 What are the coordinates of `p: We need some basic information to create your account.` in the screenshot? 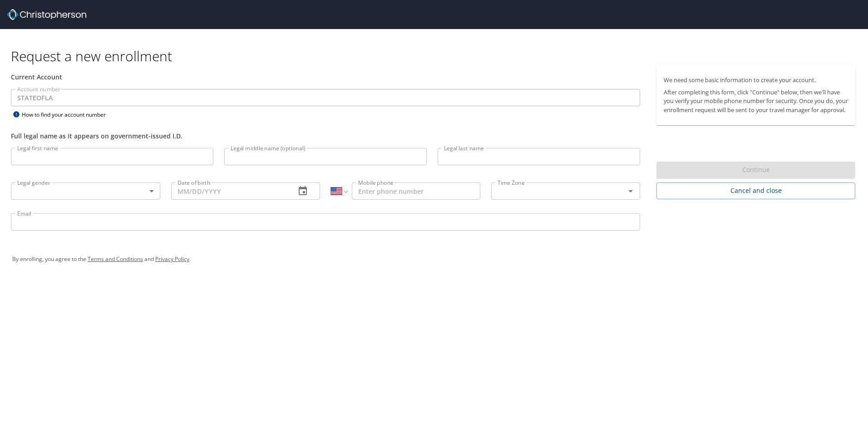 It's located at (756, 80).